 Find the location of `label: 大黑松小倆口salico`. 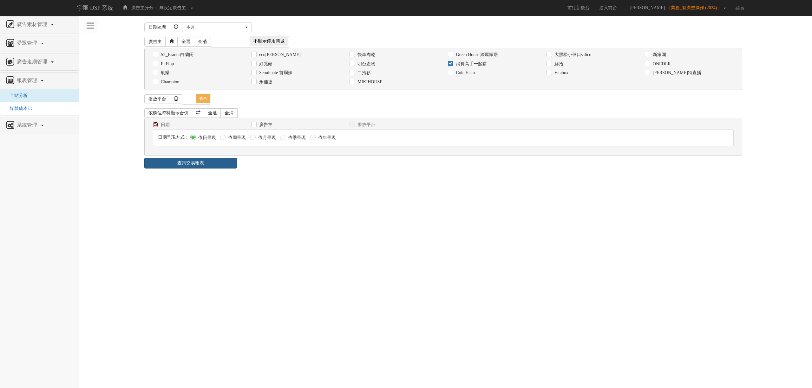

label: 大黑松小倆口salico is located at coordinates (572, 55).